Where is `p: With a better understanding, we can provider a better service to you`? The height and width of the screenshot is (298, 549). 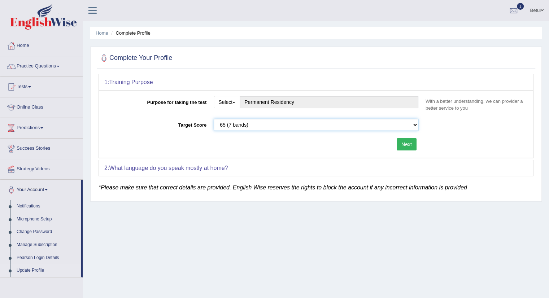 p: With a better understanding, we can provider a better service to you is located at coordinates (475, 105).